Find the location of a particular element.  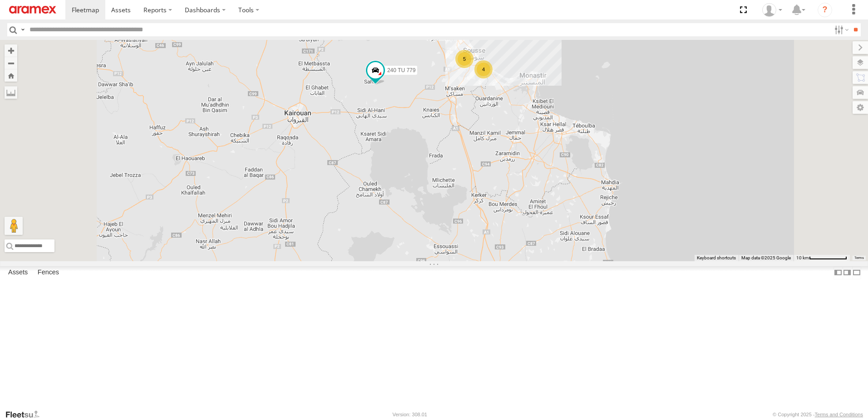

label: Dock Summary Table to the Left is located at coordinates (838, 273).